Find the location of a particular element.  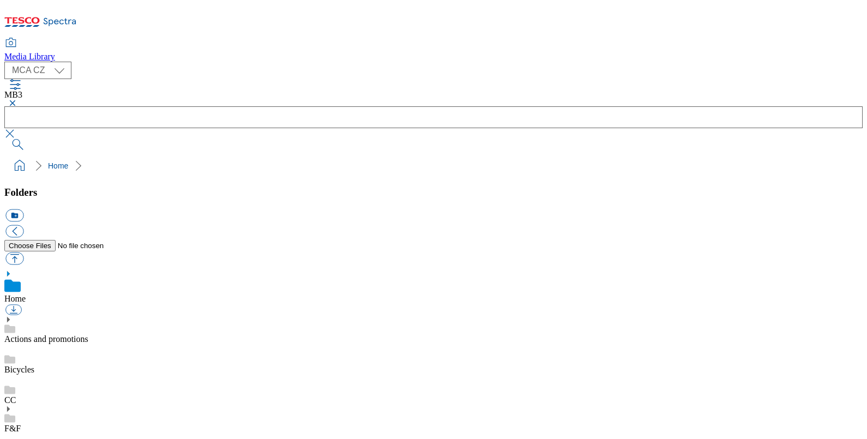

a: Actions and promotions is located at coordinates (46, 339).